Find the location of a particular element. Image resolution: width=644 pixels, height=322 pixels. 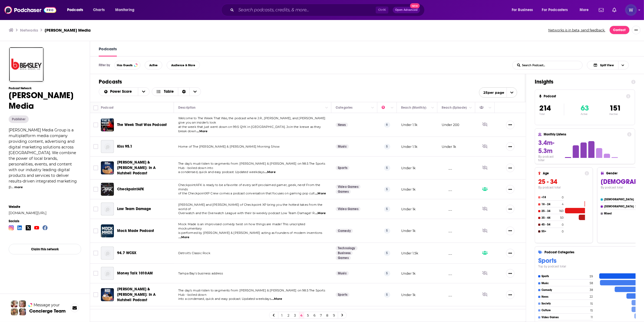

span: Active is located at coordinates (153, 65).